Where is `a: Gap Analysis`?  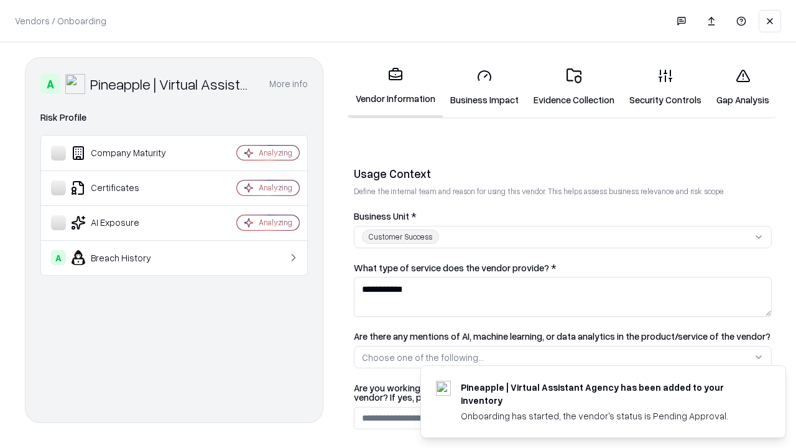
a: Gap Analysis is located at coordinates (743, 87).